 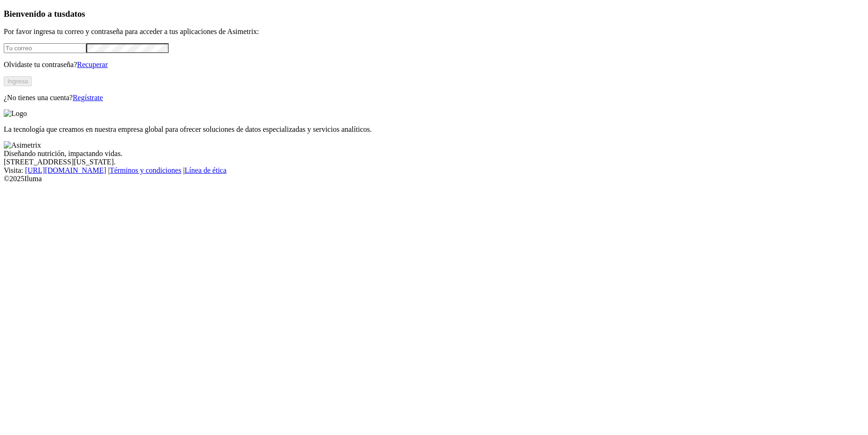 I want to click on h3: Bienvenido a tus, so click(x=434, y=14).